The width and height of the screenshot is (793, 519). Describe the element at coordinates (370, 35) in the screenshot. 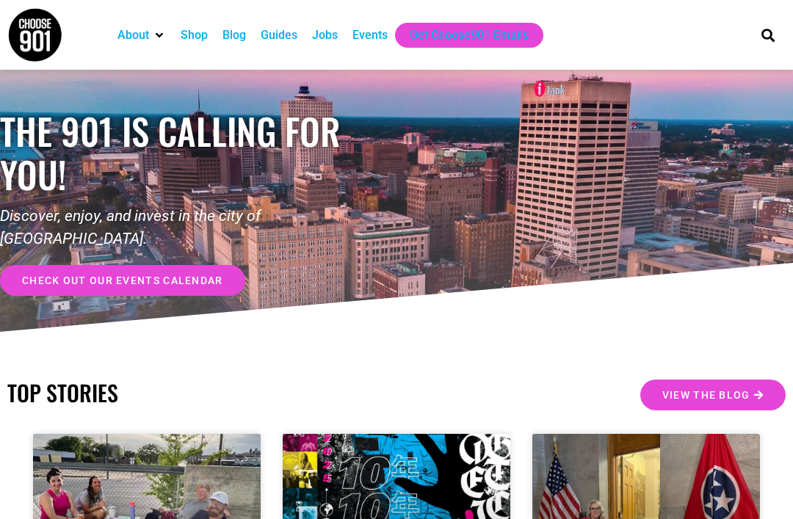

I see `div: Events` at that location.